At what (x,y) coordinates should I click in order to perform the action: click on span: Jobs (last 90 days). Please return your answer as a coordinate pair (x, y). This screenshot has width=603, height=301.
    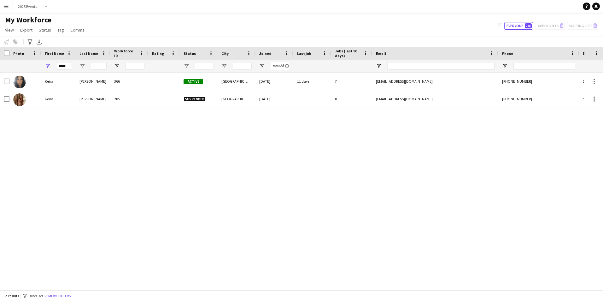
    Looking at the image, I should click on (348, 53).